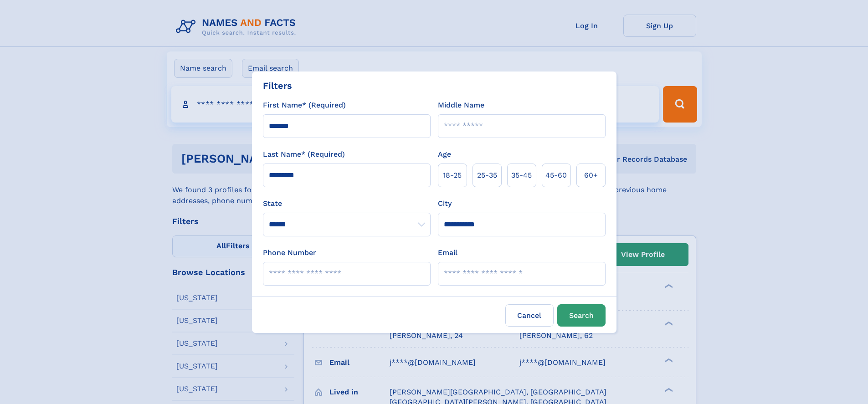  I want to click on label: City, so click(445, 203).